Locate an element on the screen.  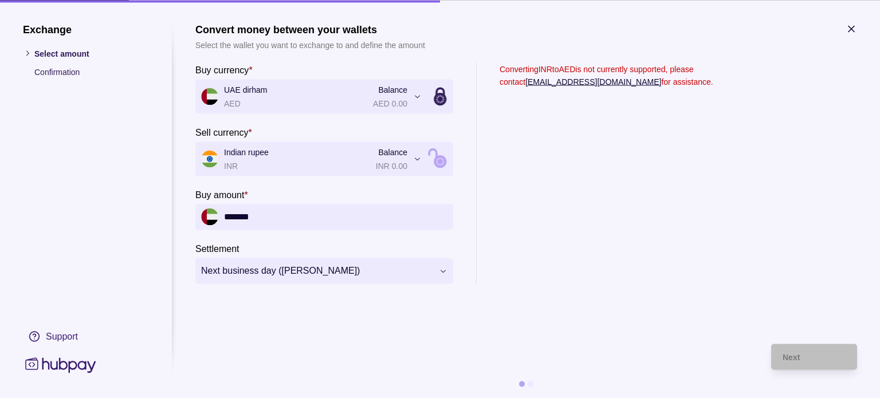
p: Settlement is located at coordinates (217, 248).